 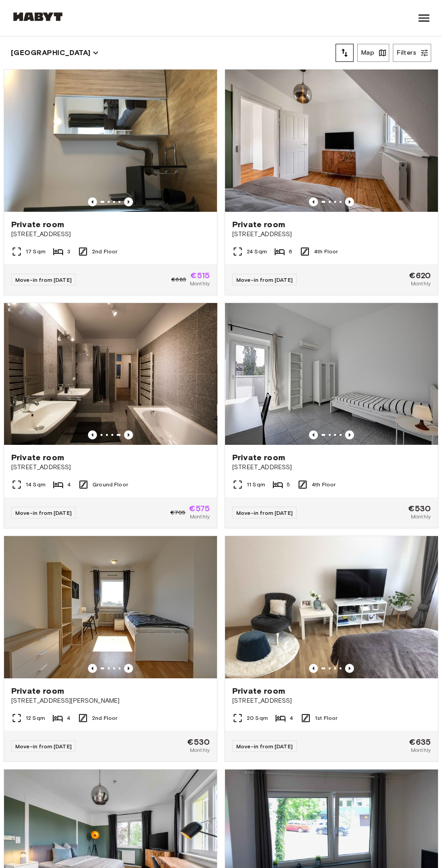 What do you see at coordinates (332, 182) in the screenshot?
I see `a: Marketing picture of unit DE-09-016-001-02HFPrevious imagePrevious imagePrivate room[STREET_ADDRE...` at bounding box center [332, 182].